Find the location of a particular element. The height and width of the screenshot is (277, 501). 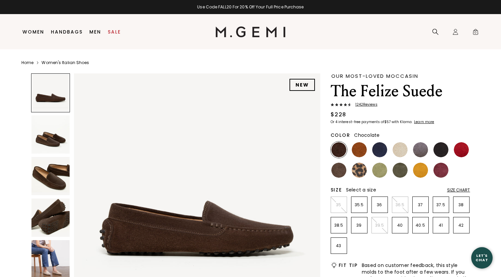

p: 41 is located at coordinates (441, 225).